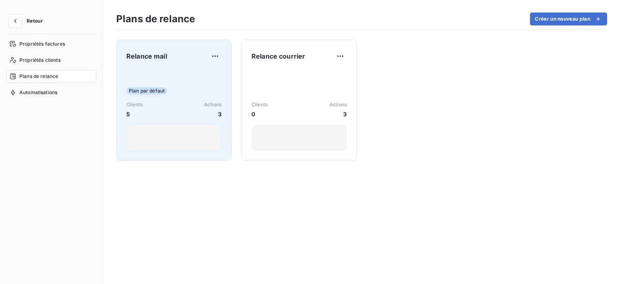 This screenshot has height=284, width=620. I want to click on span: Relance mail, so click(146, 56).